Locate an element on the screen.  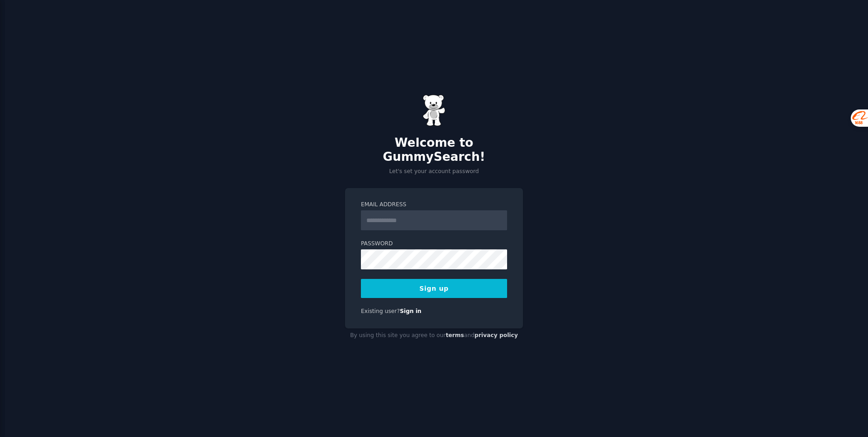
label: Email Address is located at coordinates (434, 205).